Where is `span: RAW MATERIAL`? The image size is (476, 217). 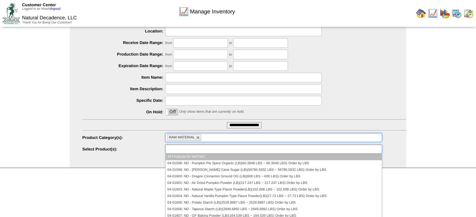
span: RAW MATERIAL is located at coordinates (182, 138).